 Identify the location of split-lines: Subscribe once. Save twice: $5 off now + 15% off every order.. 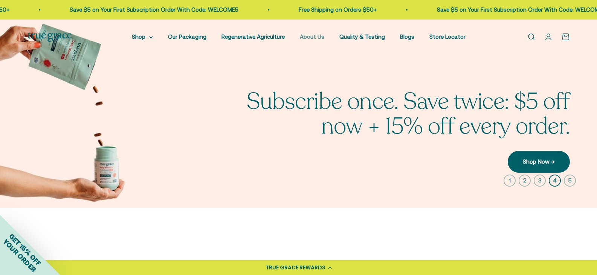
(408, 114).